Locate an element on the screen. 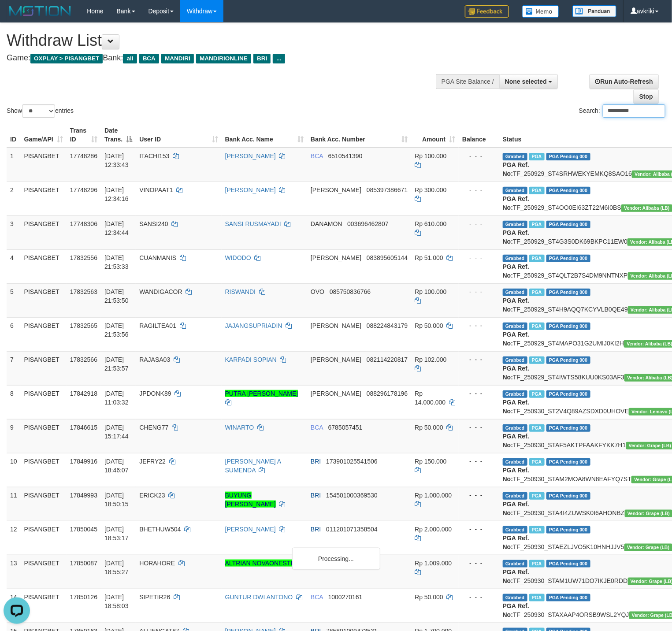 Image resolution: width=672 pixels, height=631 pixels. span: Copy 6785057451 to clipboard is located at coordinates (346, 427).